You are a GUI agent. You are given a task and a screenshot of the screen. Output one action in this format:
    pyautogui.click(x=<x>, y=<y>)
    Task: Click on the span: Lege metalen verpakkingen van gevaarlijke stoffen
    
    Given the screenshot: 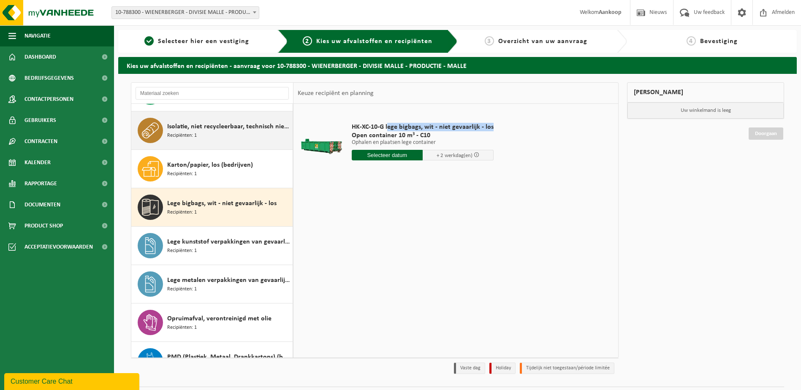 What is the action you would take?
    pyautogui.click(x=229, y=281)
    